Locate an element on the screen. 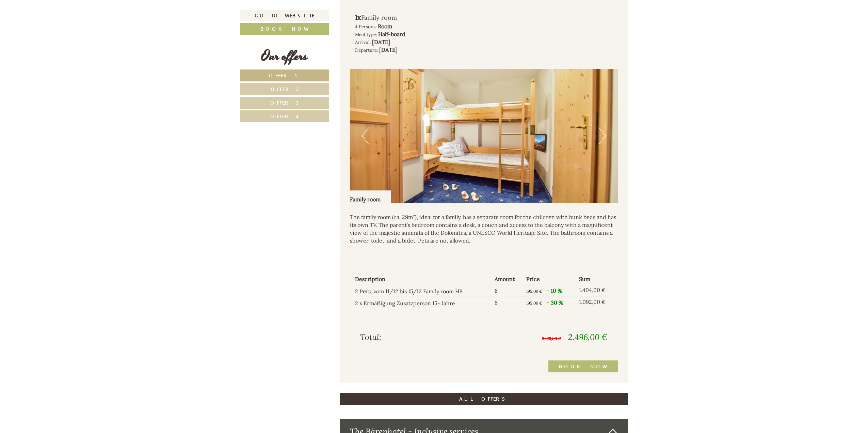  span: - 30 % is located at coordinates (554, 303).